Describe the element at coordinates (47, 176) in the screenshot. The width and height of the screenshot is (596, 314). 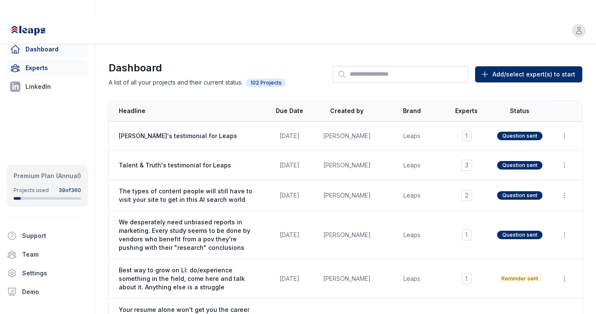
I see `div: Premium Plan (Annual)` at that location.